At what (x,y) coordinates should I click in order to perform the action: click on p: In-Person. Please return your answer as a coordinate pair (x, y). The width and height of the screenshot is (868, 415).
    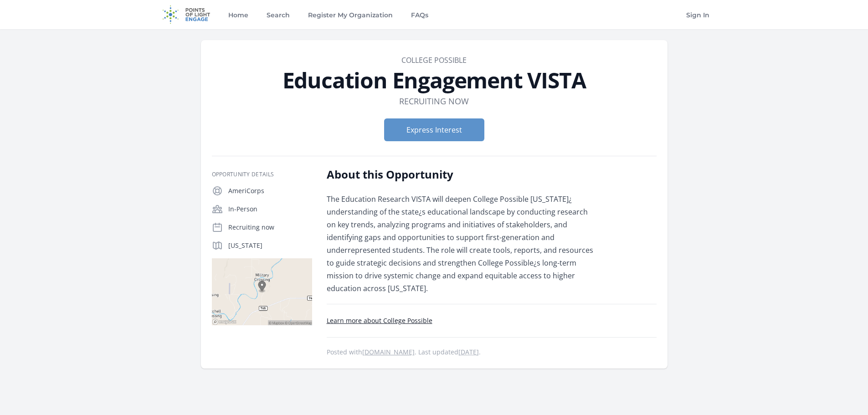
    Looking at the image, I should click on (270, 209).